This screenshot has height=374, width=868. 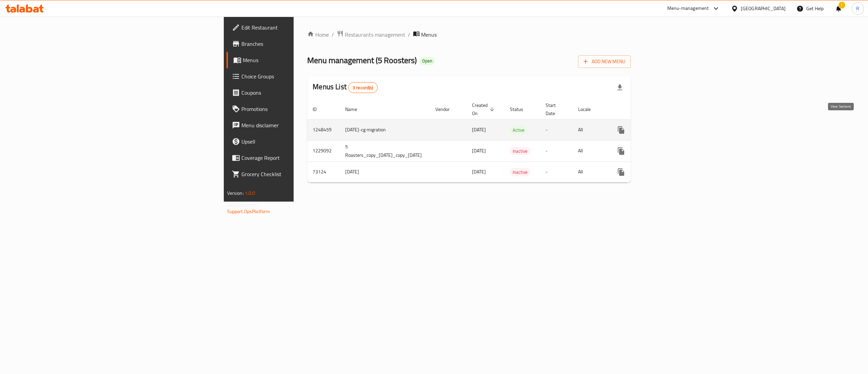 I want to click on span: Active, so click(x=518, y=130).